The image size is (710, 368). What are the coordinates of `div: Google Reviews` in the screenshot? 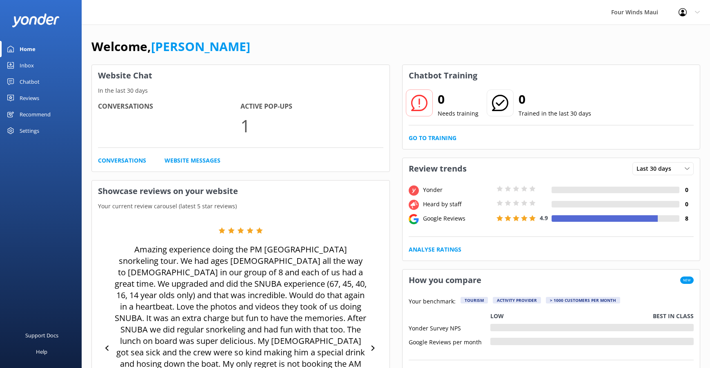 It's located at (458, 218).